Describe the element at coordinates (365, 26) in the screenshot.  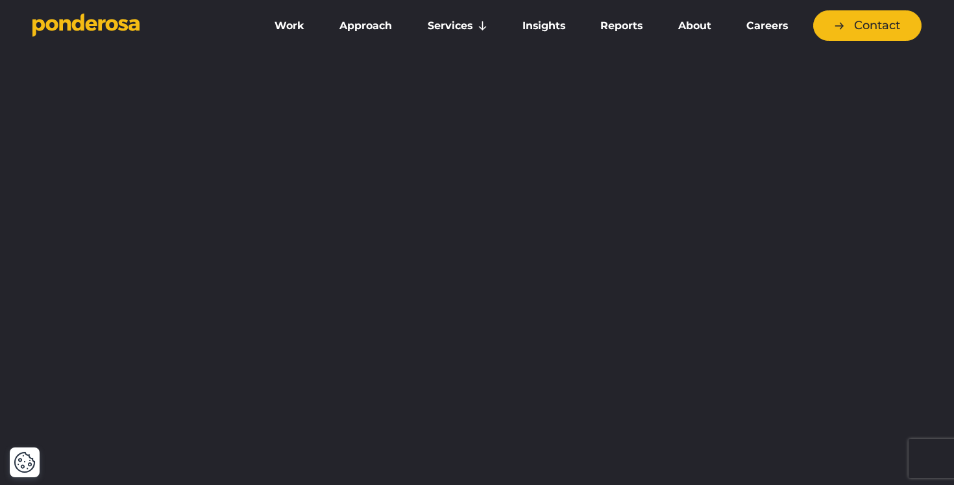
I see `a: Approach` at that location.